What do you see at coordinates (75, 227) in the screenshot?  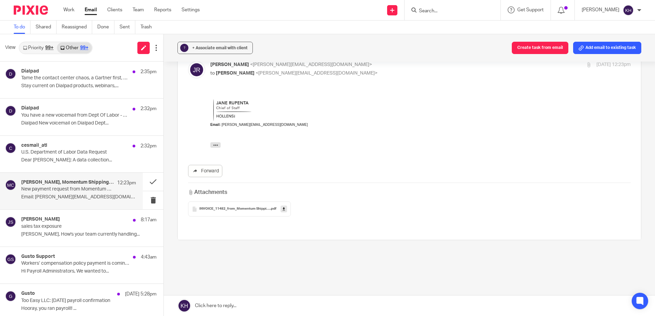 I see `p: sales tax exposure` at bounding box center [75, 227].